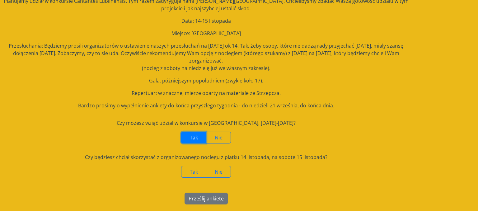  What do you see at coordinates (206, 199) in the screenshot?
I see `button: Prześlij ankietę` at bounding box center [206, 199].